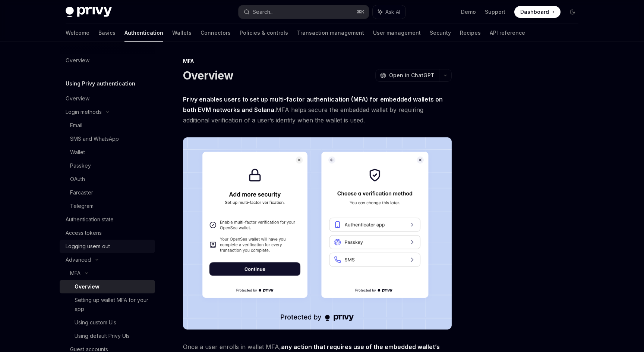 Image resolution: width=644 pixels, height=352 pixels. What do you see at coordinates (107, 206) in the screenshot?
I see `a: Telegram` at bounding box center [107, 206].